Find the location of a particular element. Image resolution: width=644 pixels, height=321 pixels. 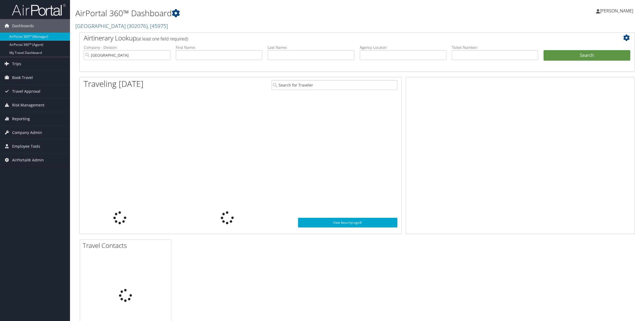

span: Risk Management is located at coordinates (29, 105).